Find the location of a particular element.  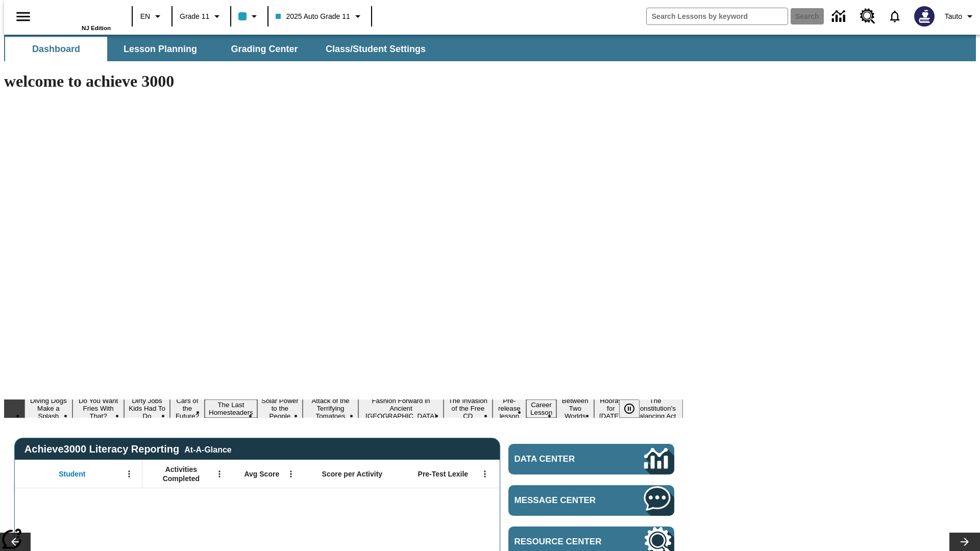

a: Message Center is located at coordinates (590, 501).